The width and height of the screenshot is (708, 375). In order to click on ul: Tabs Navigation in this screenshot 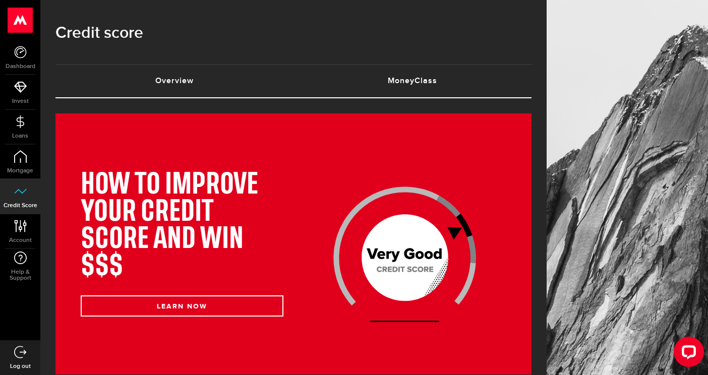, I will do `click(293, 81)`.